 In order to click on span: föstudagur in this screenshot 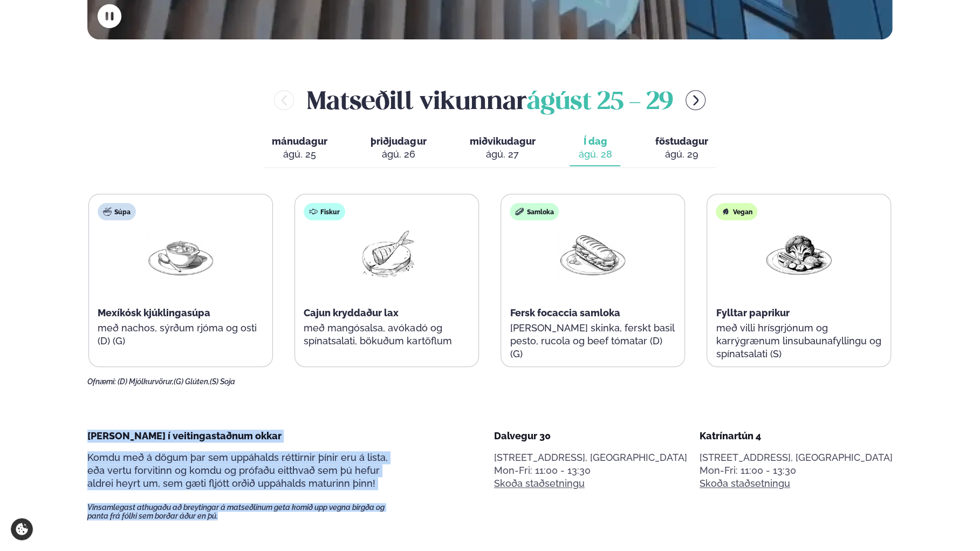, I will do `click(682, 141)`.